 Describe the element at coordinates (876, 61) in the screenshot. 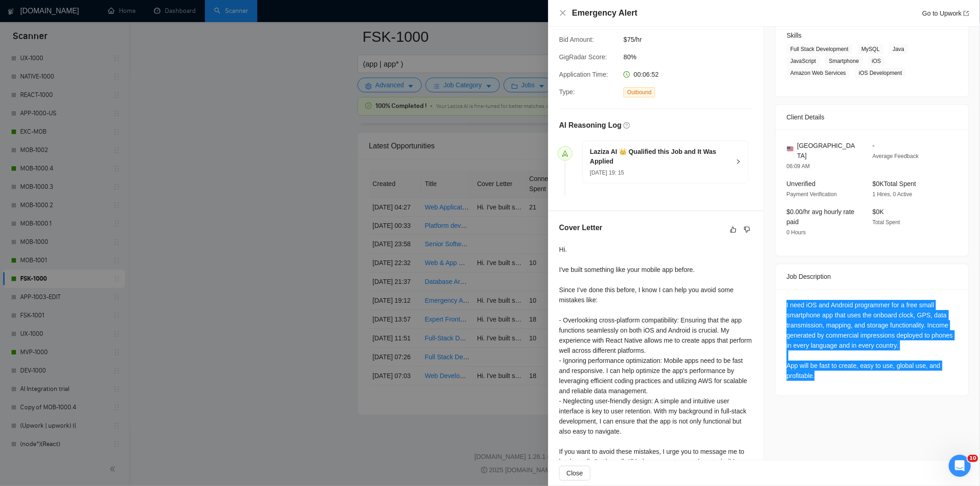

I see `span: iOS` at that location.